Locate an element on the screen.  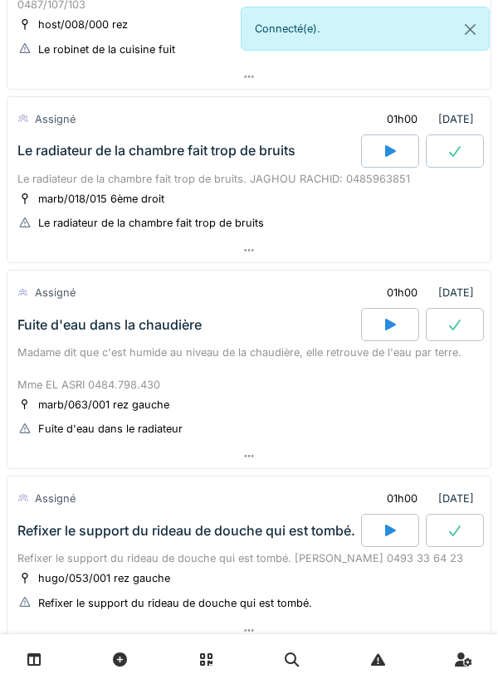
div: marb/063/001 rez gauche is located at coordinates (104, 404).